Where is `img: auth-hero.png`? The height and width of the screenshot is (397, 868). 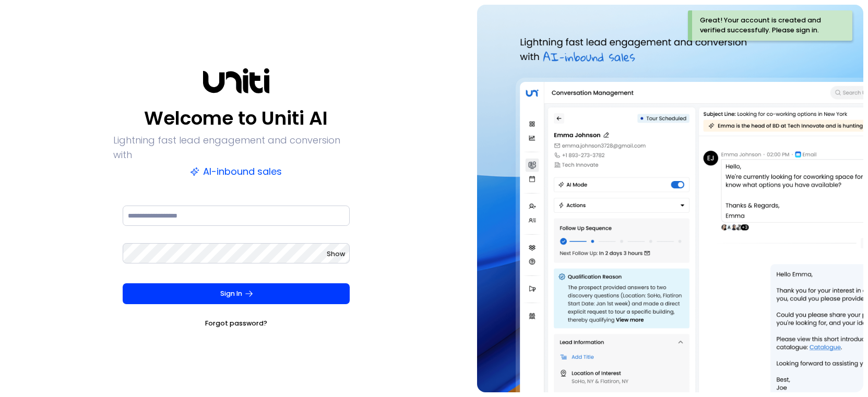 img: auth-hero.png is located at coordinates (670, 198).